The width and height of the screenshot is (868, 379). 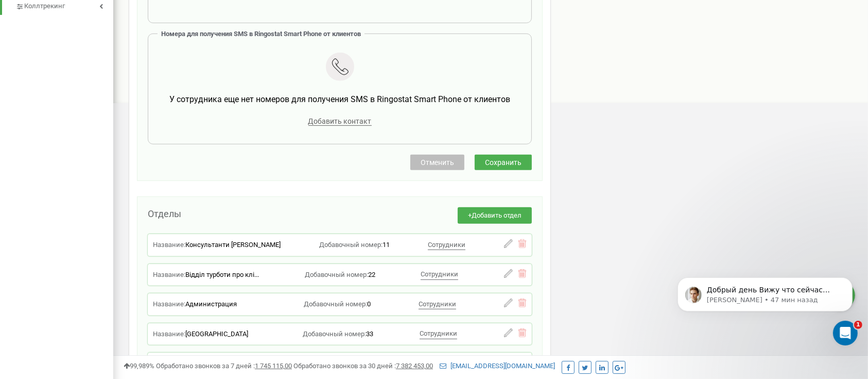 I want to click on span: 22, so click(x=371, y=274).